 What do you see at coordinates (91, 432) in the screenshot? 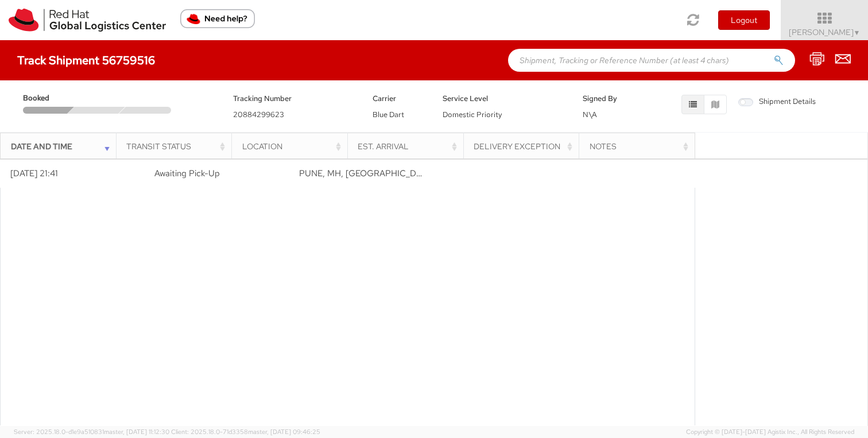
I see `span: Server: 2025.18.0-d1e9a510831` at bounding box center [91, 432].